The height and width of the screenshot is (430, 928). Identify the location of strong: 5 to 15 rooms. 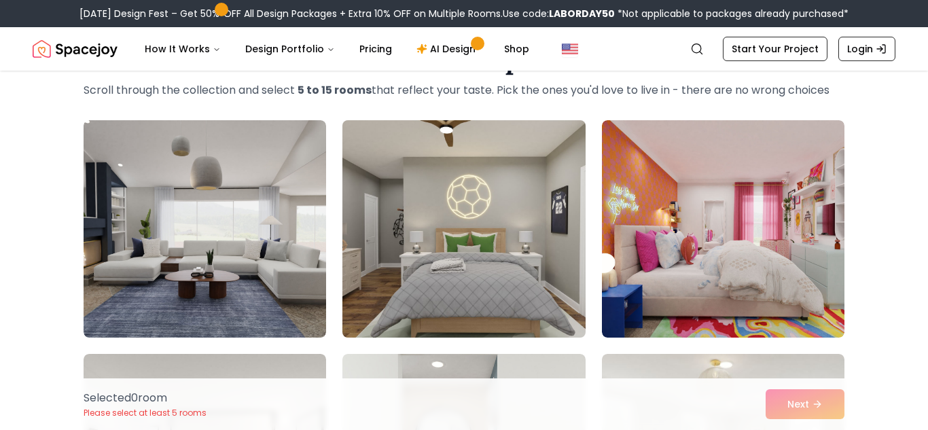
(334, 90).